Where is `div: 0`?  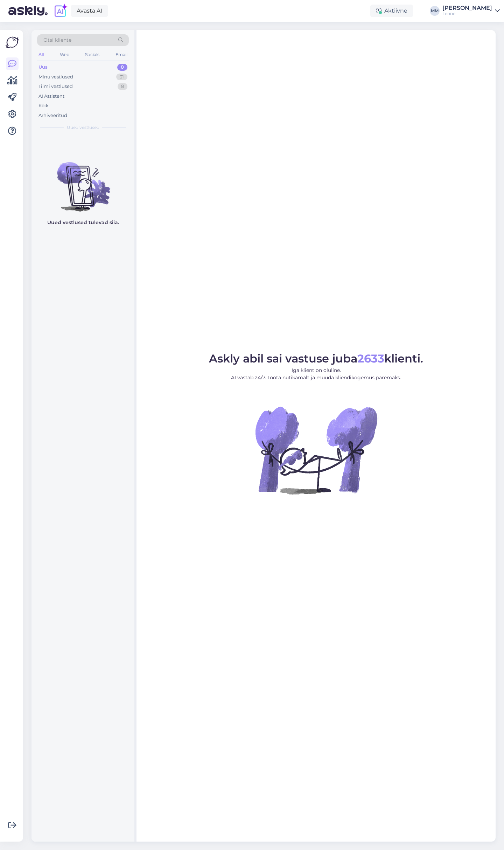
div: 0 is located at coordinates (122, 67).